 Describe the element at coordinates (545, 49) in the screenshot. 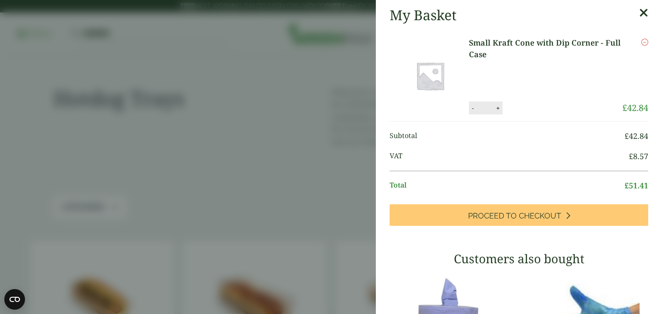

I see `a: Small Kraft Cone with Dip Corner - Full Case` at that location.